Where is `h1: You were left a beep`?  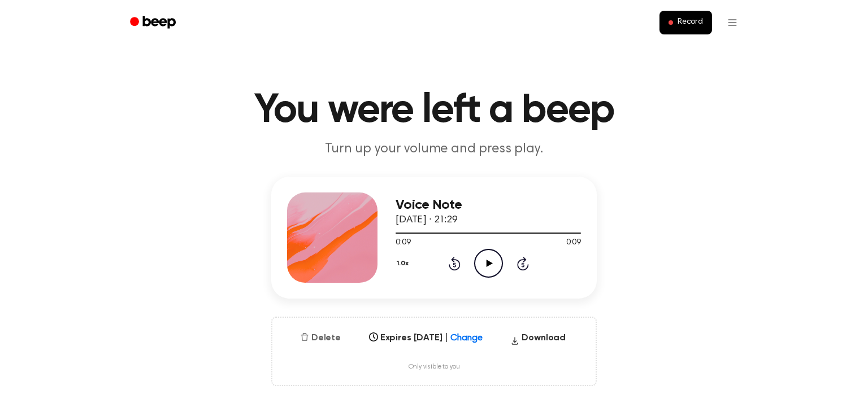 h1: You were left a beep is located at coordinates (434, 111).